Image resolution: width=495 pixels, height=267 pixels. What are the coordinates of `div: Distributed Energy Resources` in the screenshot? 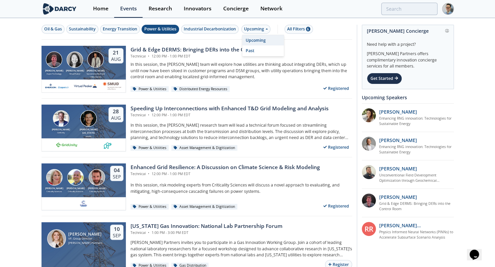 It's located at (200, 89).